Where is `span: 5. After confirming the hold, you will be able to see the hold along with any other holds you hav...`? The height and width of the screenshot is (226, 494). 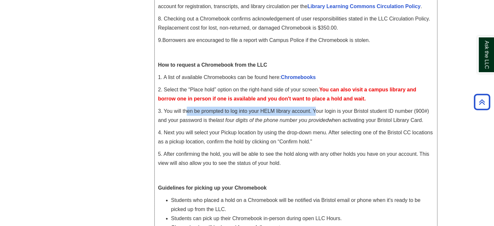 span: 5. After confirming the hold, you will be able to see the hold along with any other holds you hav... is located at coordinates (294, 158).